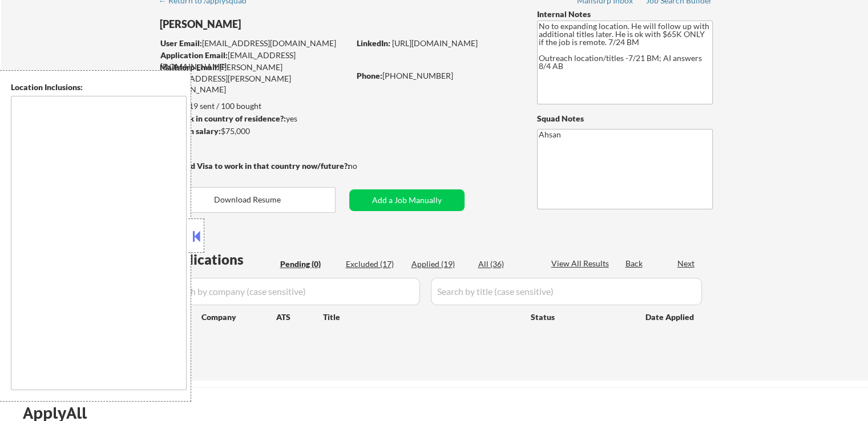 The height and width of the screenshot is (421, 868). I want to click on input: Search by company (case sensitive), so click(292, 292).